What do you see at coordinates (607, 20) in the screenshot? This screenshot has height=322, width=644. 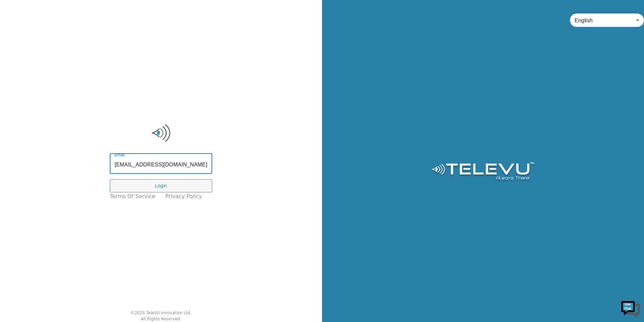 I see `div: English` at bounding box center [607, 20].